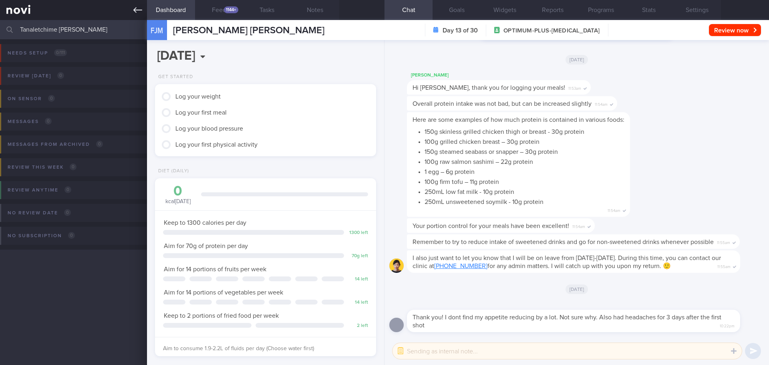 The image size is (769, 365). I want to click on span: Keep to 2 portions of fried food per week, so click(221, 316).